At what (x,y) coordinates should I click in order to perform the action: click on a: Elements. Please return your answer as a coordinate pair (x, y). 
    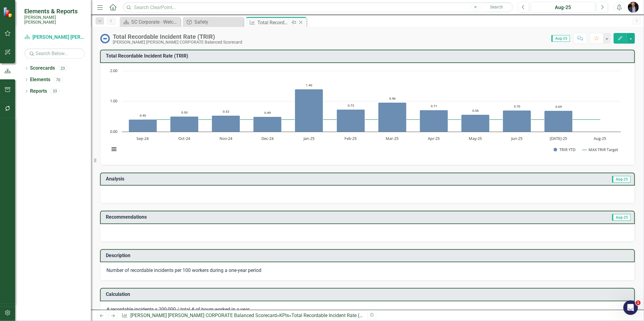
    Looking at the image, I should click on (40, 80).